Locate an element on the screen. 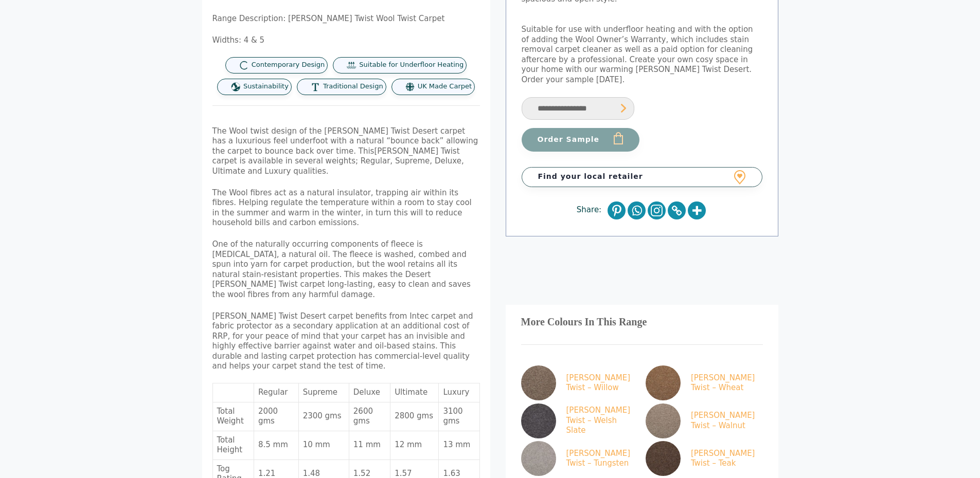 This screenshot has width=980, height=478. td: 2300 gms is located at coordinates (324, 417).